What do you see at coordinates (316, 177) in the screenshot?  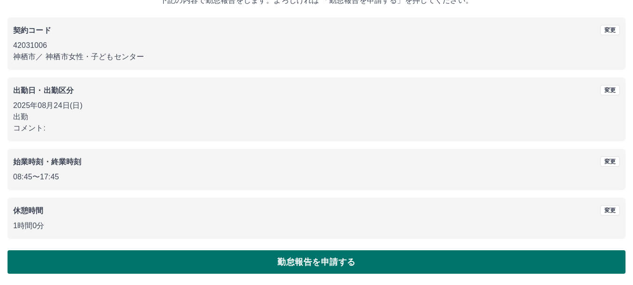 I see `p: 08:45 〜 17:45` at bounding box center [316, 177].